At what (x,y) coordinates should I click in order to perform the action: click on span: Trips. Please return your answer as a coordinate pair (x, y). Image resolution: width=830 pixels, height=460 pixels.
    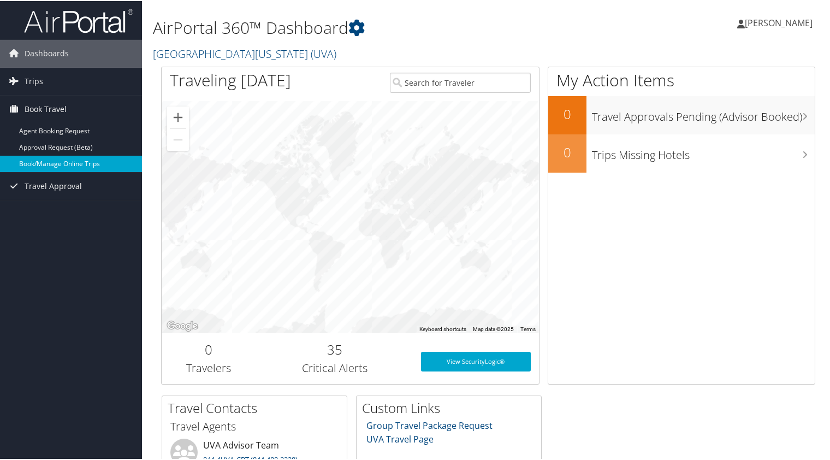
    Looking at the image, I should click on (34, 80).